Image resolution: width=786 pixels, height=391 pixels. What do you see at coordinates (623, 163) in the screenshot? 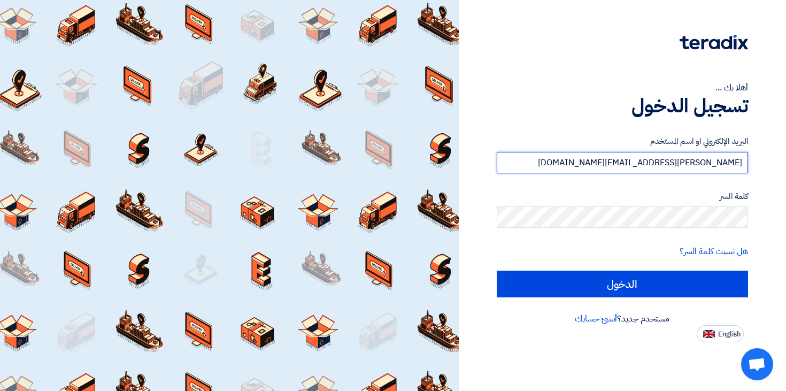
I see `input: أدخل بريد العمل الإلكتروني او اسم المستخدم الخاص بك ...` at bounding box center [623, 163].